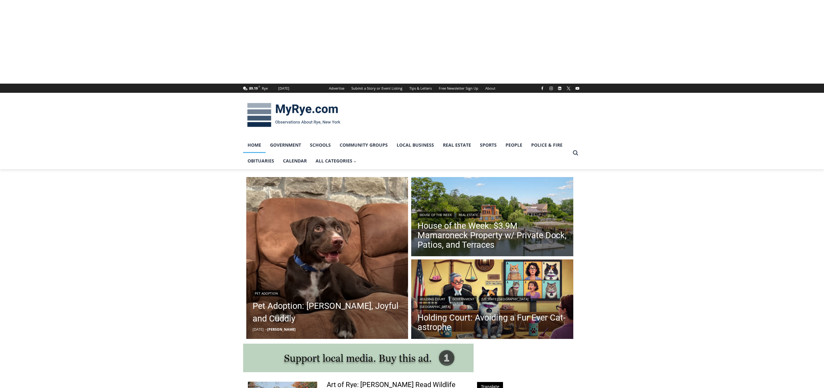  Describe the element at coordinates (254, 145) in the screenshot. I see `a: Home` at that location.